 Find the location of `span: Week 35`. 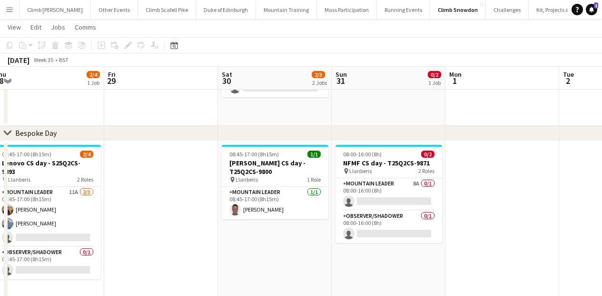

span: Week 35 is located at coordinates (43, 59).